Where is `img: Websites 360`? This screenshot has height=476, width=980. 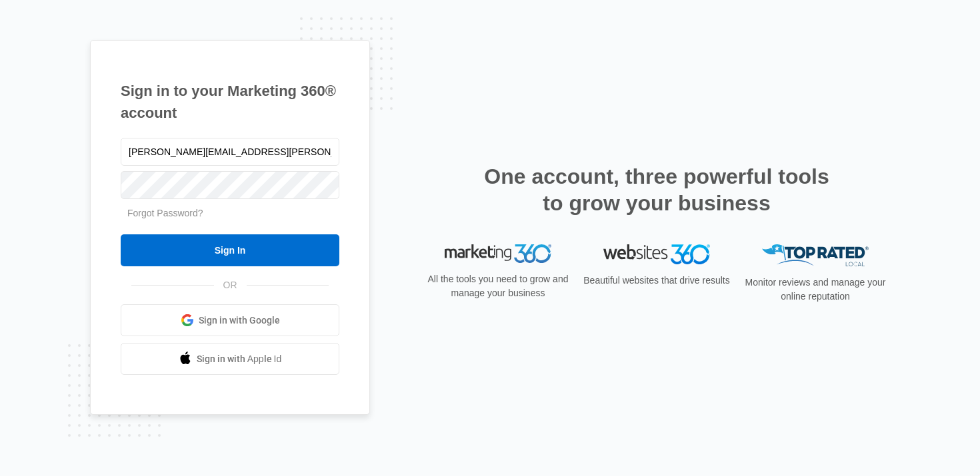 img: Websites 360 is located at coordinates (657, 254).